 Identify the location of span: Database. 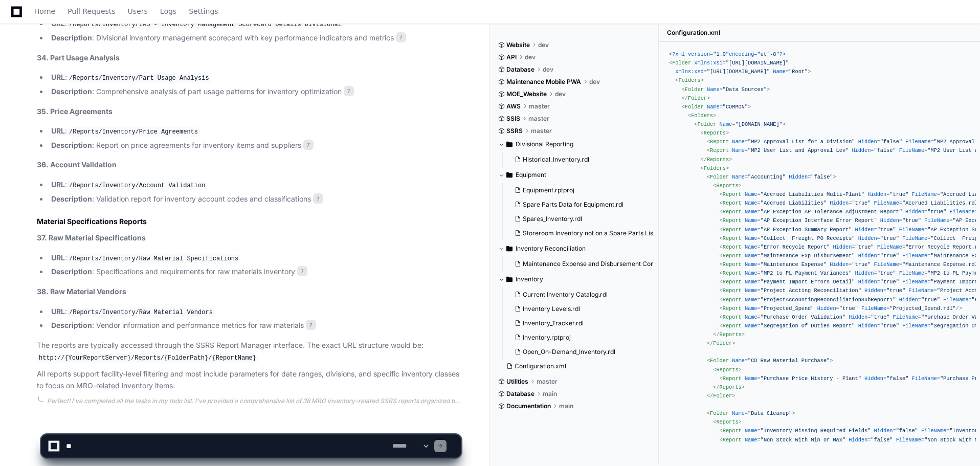
(520, 69).